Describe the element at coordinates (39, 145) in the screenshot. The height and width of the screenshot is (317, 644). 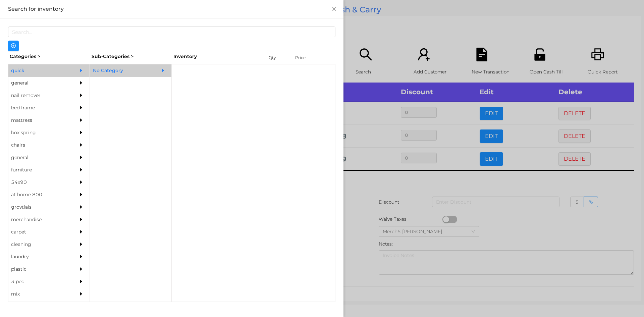
I see `div: chairs` at that location.